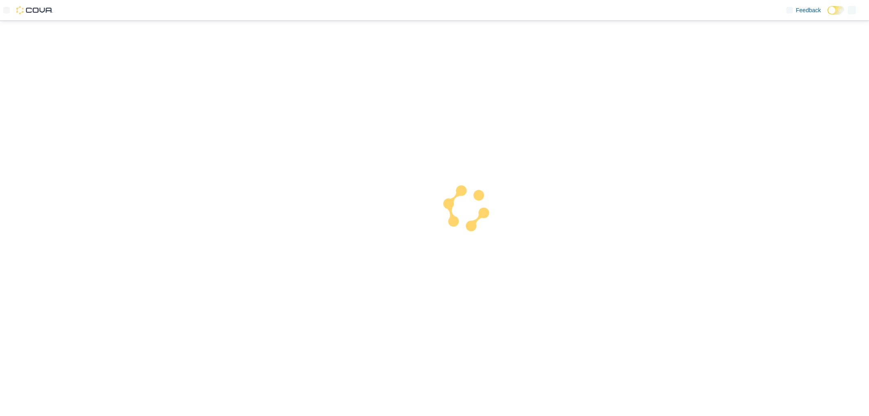  I want to click on span: Dark Mode, so click(828, 15).